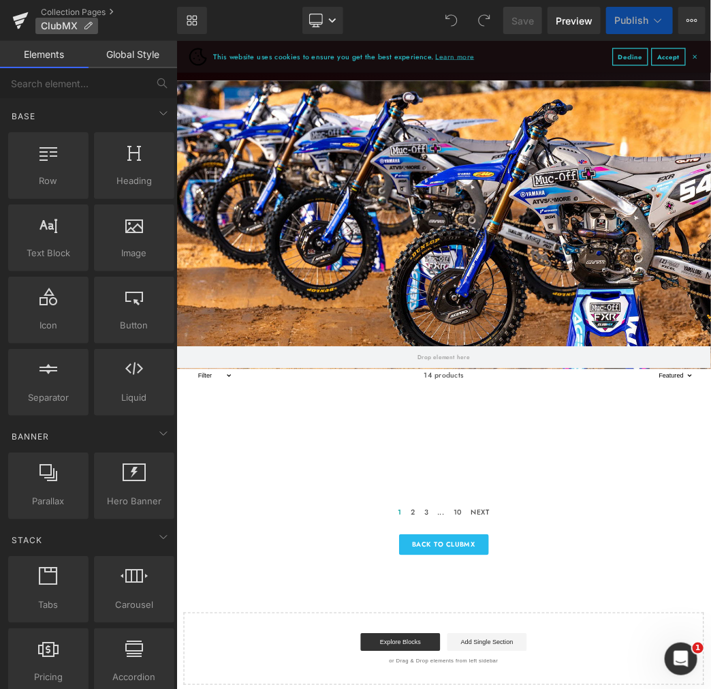 The image size is (711, 689). What do you see at coordinates (523, 20) in the screenshot?
I see `span: Save` at bounding box center [523, 20].